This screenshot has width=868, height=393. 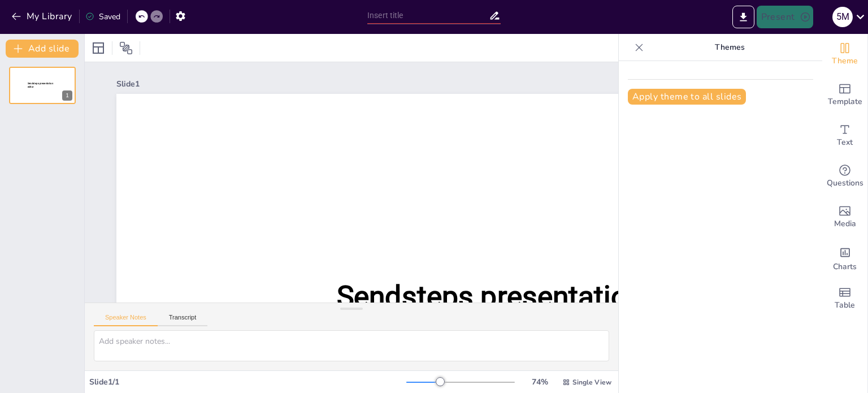 What do you see at coordinates (844, 55) in the screenshot?
I see `div: Change the overall theme` at bounding box center [844, 55].